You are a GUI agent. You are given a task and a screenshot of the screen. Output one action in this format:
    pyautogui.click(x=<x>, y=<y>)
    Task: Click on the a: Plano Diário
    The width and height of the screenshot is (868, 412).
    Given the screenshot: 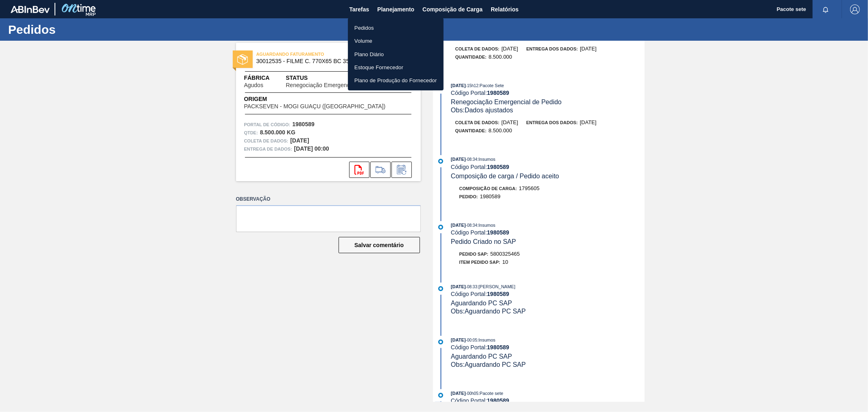 What is the action you would take?
    pyautogui.click(x=395, y=54)
    